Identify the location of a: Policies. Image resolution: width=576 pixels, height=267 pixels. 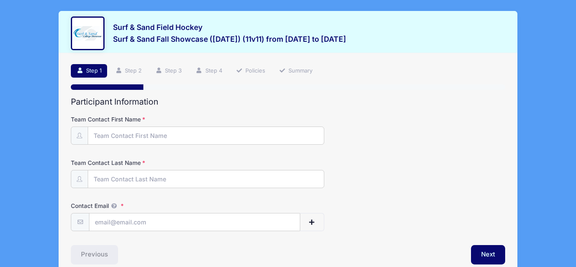
(251, 71).